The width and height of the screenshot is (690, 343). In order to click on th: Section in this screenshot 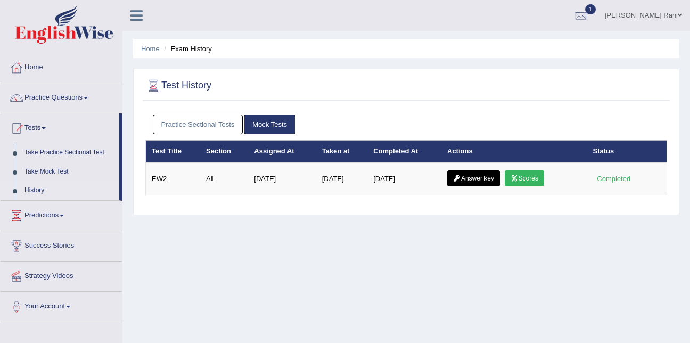, I will do `click(224, 151)`.